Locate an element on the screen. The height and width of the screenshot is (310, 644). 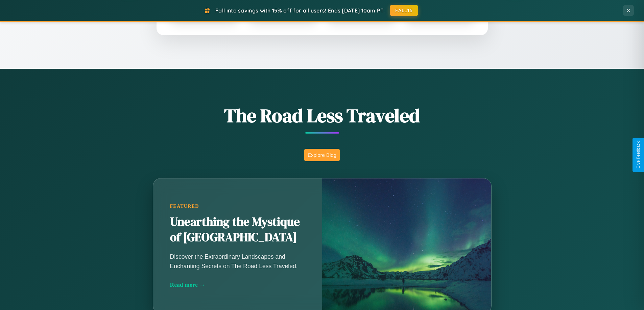
button: Explore Blog is located at coordinates (322, 155).